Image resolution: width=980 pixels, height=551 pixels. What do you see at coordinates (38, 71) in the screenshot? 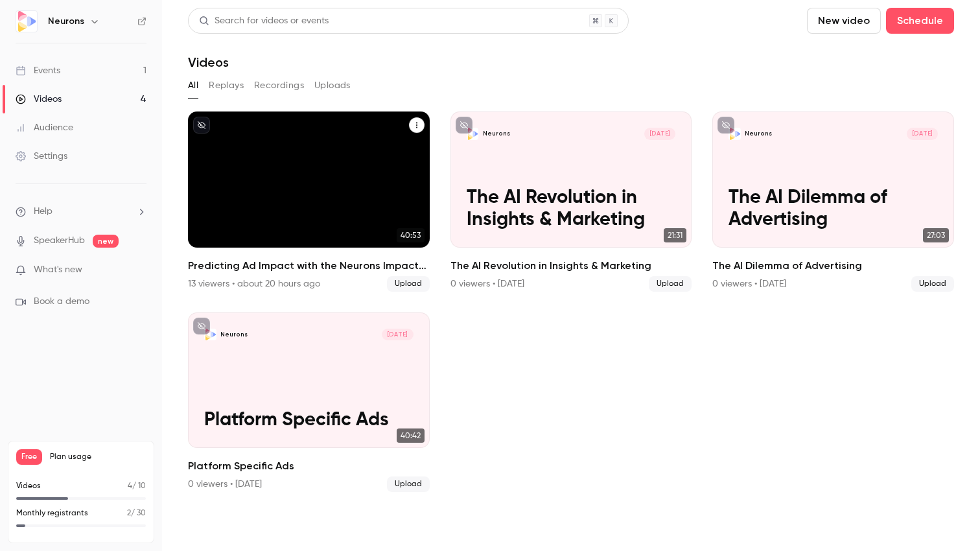
I see `div: Events` at bounding box center [38, 71].